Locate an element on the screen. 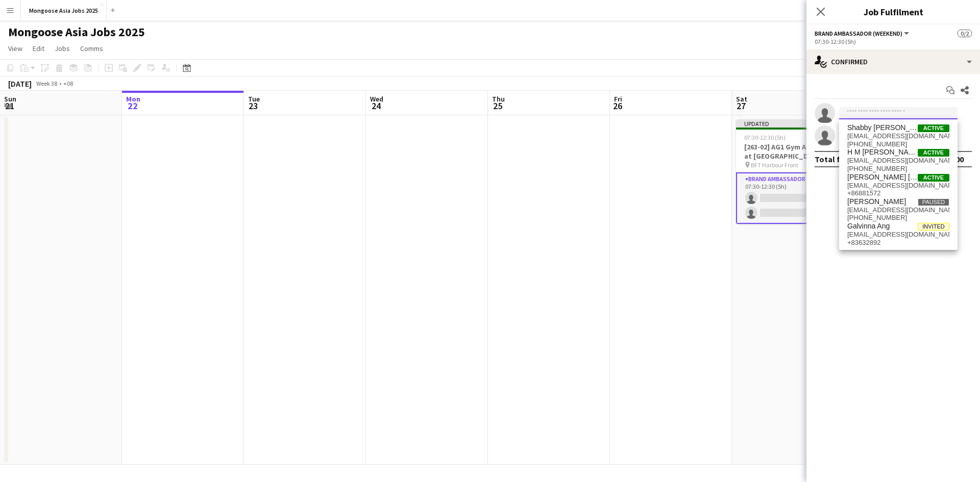 The image size is (980, 482). h3: Job Fulfilment is located at coordinates (893, 12).